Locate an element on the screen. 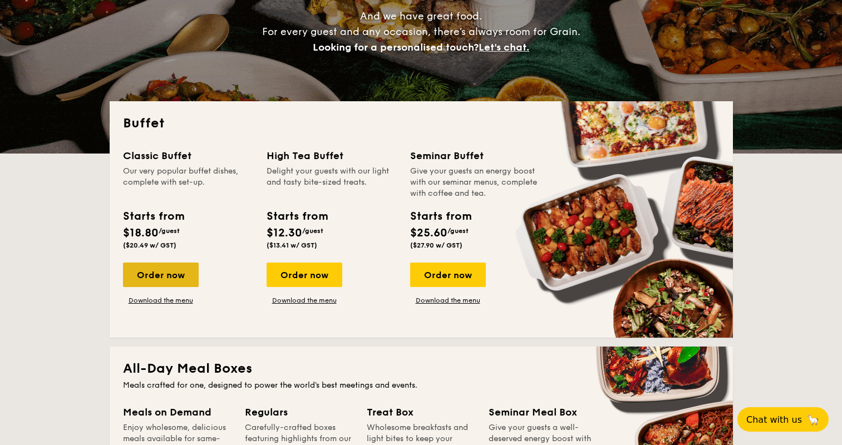 Image resolution: width=842 pixels, height=445 pixels. div: Meals crafted for one, designed to power the world's best meetings and events. is located at coordinates (421, 386).